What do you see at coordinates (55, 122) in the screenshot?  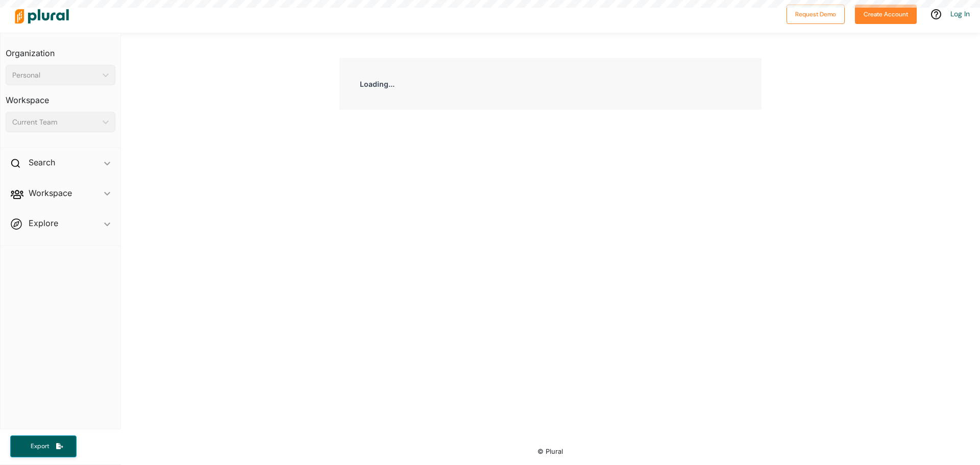 I see `div: Current Team` at bounding box center [55, 122].